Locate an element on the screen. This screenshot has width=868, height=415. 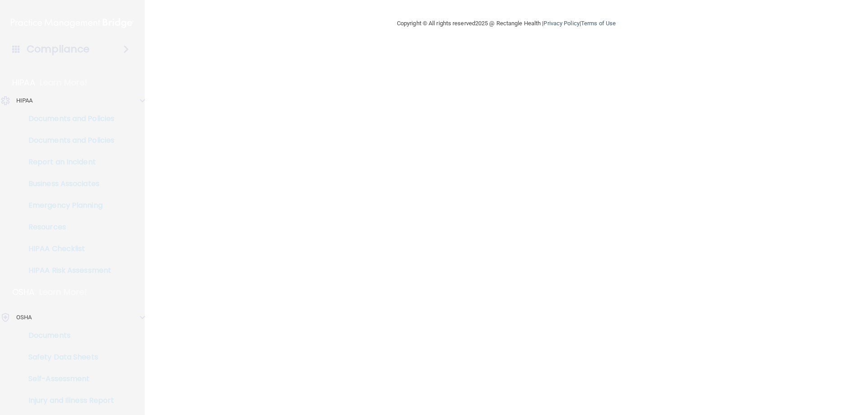
p: HIPAA Checklist is located at coordinates (67, 249).